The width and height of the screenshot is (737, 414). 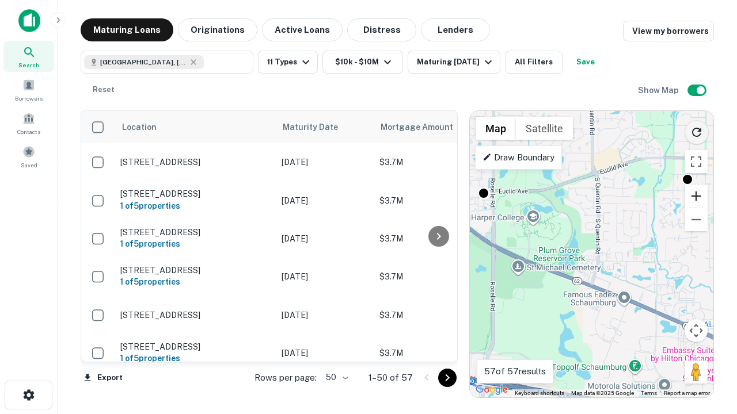 I want to click on button: Drag Pegman onto the map to open Street View, so click(x=696, y=372).